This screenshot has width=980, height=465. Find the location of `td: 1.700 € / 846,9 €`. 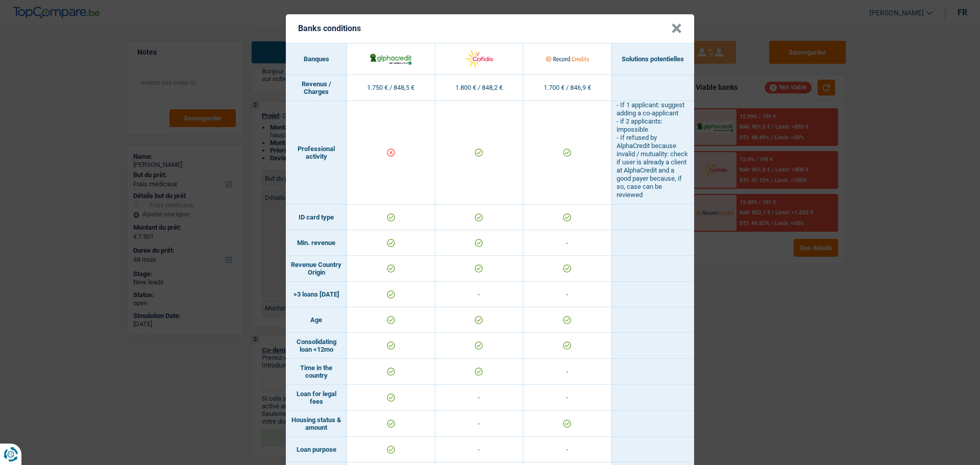

td: 1.700 € / 846,9 € is located at coordinates (567, 88).